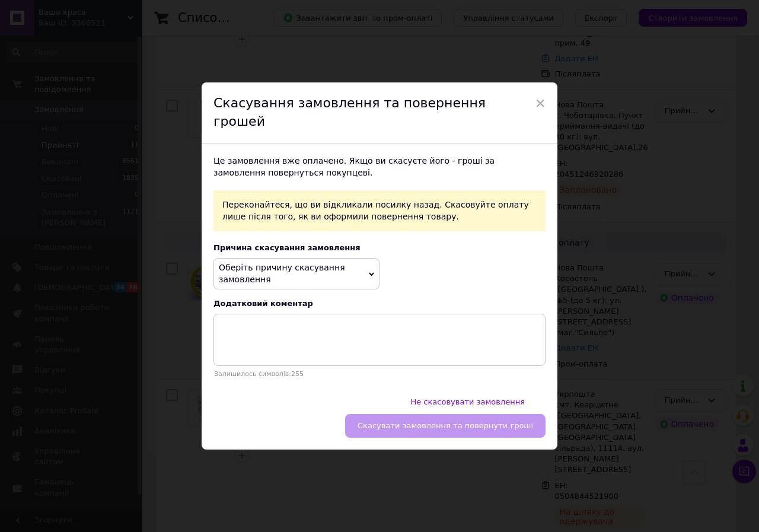  Describe the element at coordinates (380, 167) in the screenshot. I see `div: Це замовлення вже оплачено. Якщо ви скасуєте його - гроші за замовлення повернуться покупцеві.` at that location.